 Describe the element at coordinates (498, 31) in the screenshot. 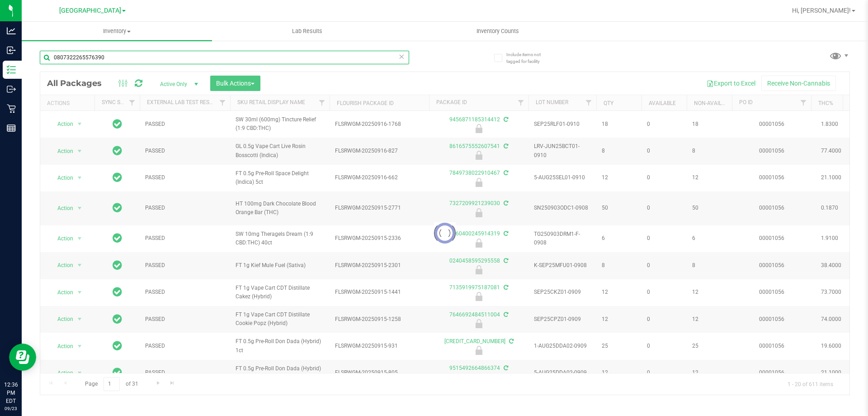

I see `a: Inventory Counts` at that location.